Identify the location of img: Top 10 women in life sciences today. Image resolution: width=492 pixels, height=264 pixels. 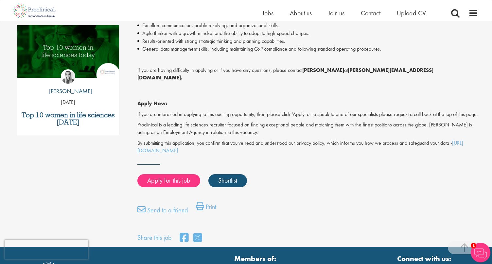
(68, 51).